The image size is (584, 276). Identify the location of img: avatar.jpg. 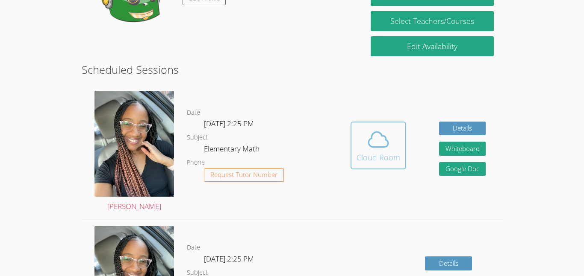
(134, 144).